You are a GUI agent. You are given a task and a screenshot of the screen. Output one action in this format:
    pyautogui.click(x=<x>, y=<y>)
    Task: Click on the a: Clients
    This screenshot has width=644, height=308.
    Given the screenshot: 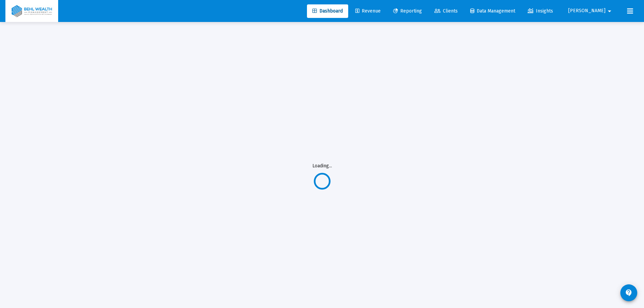 What is the action you would take?
    pyautogui.click(x=446, y=11)
    